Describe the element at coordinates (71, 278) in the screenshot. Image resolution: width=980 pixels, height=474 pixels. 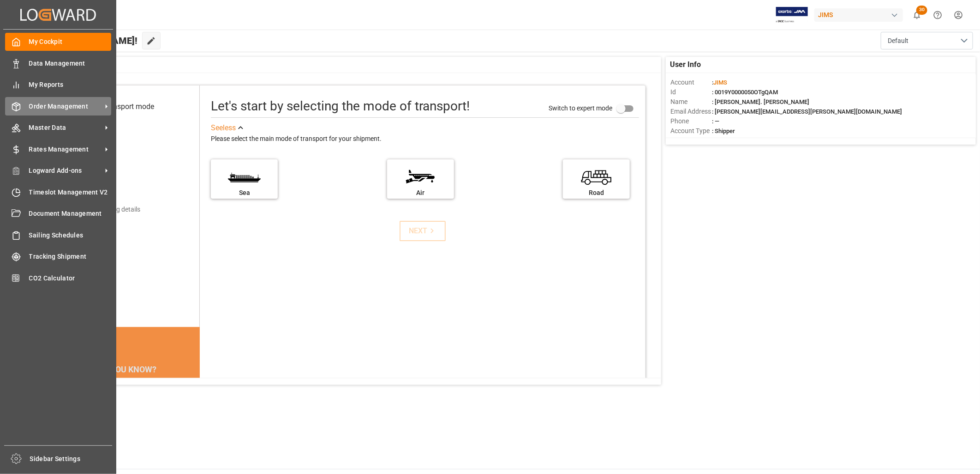
I see `span: CO2 Calculator` at that location.